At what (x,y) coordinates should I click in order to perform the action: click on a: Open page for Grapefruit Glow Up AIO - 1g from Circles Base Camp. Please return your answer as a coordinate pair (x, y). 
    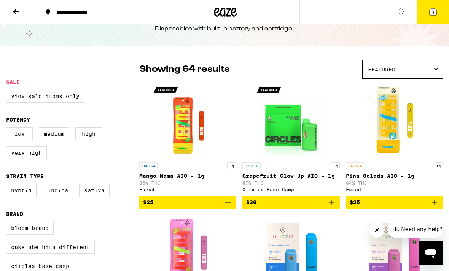
    Looking at the image, I should click on (291, 139).